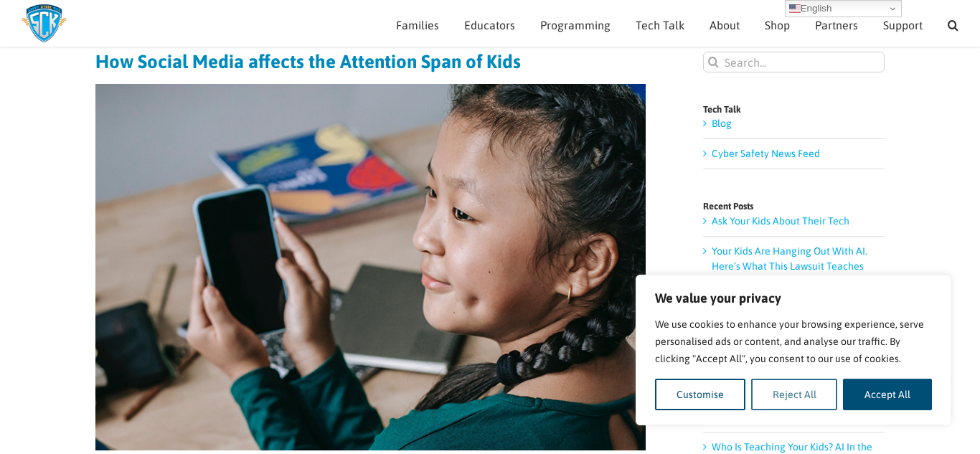 The height and width of the screenshot is (454, 980). Describe the element at coordinates (780, 221) in the screenshot. I see `a: Ask Your Kids About Their Tech` at that location.